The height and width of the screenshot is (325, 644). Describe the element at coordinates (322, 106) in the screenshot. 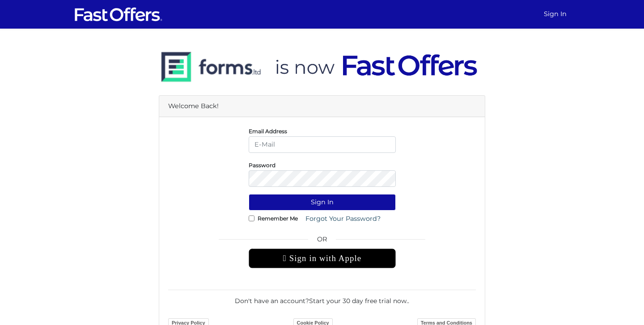

I see `div: Welcome Back!` at that location.